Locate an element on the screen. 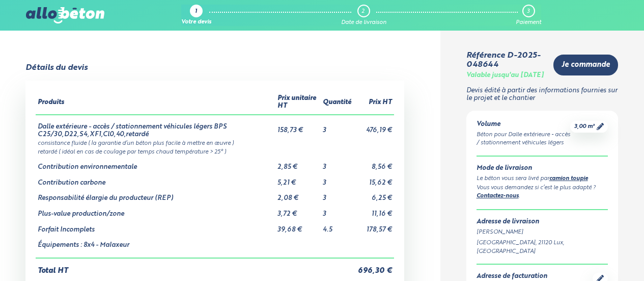 This screenshot has width=644, height=281. td: 6,25 € is located at coordinates (373, 194).